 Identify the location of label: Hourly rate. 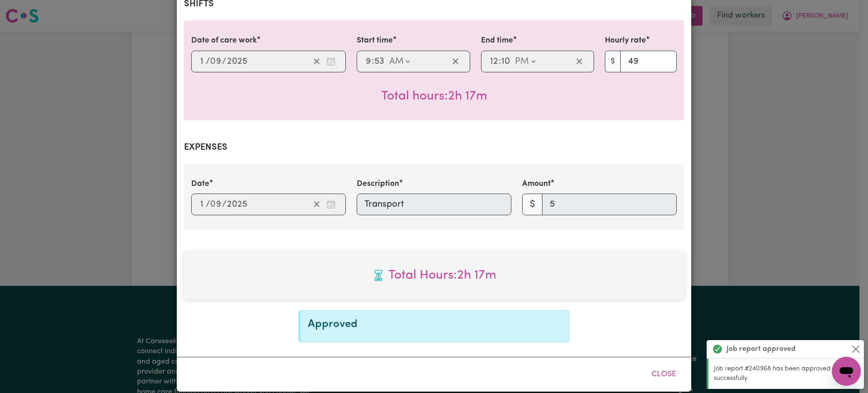
(625, 41).